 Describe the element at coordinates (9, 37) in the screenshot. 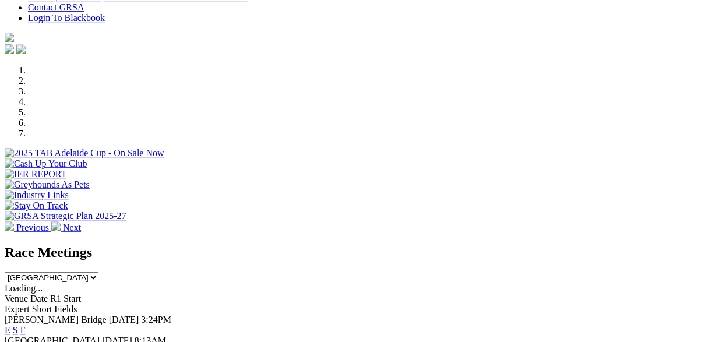

I see `img: logo-grsa-white.png` at that location.